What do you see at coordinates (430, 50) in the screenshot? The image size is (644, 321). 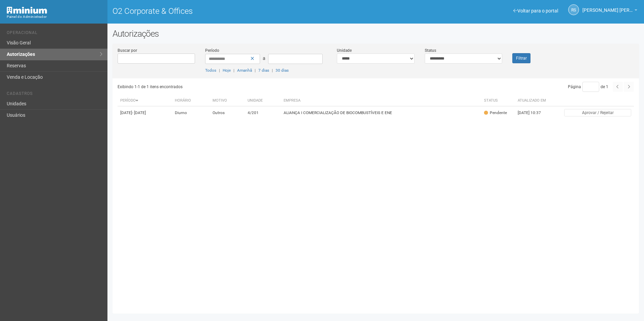 I see `label: Status` at bounding box center [430, 50].